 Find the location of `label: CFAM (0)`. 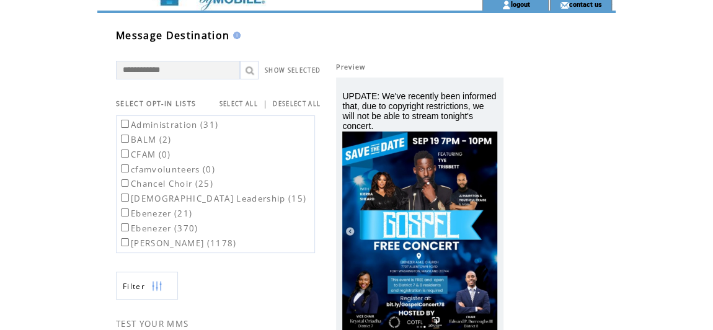

label: CFAM (0) is located at coordinates (144, 154).